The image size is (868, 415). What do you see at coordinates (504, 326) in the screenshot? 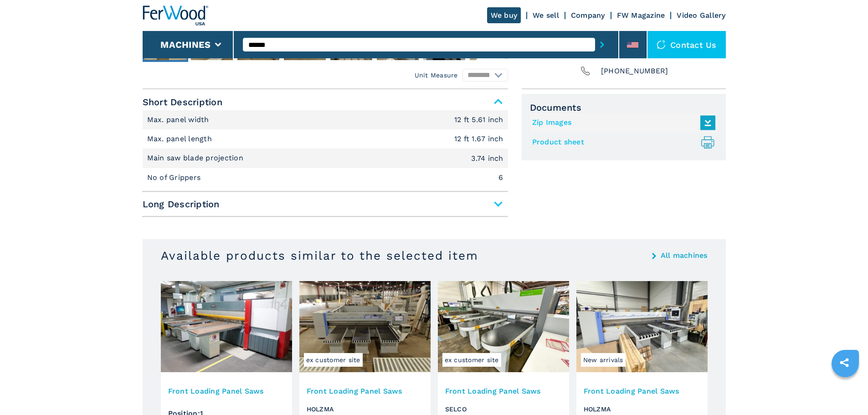
I see `img: Front Loading Panel Saws SELCO WN 6` at bounding box center [504, 326].